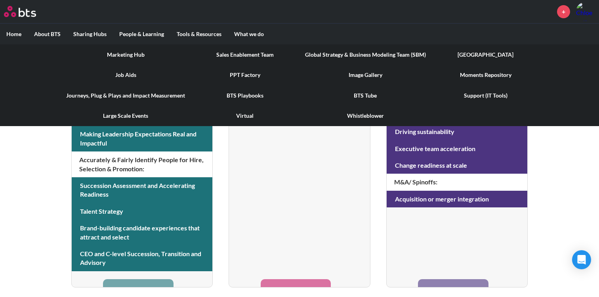 This screenshot has width=599, height=297. What do you see at coordinates (90, 34) in the screenshot?
I see `label: Sharing Hubs` at bounding box center [90, 34].